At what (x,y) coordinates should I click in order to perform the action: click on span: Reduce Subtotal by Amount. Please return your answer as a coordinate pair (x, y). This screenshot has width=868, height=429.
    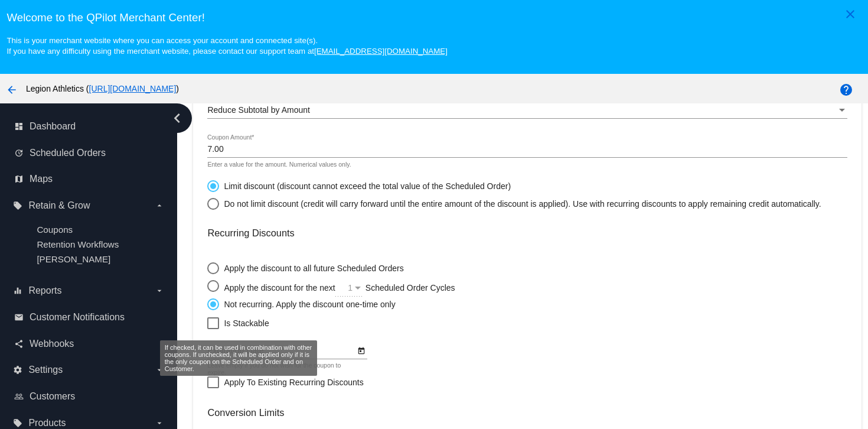
    Looking at the image, I should click on (259, 110).